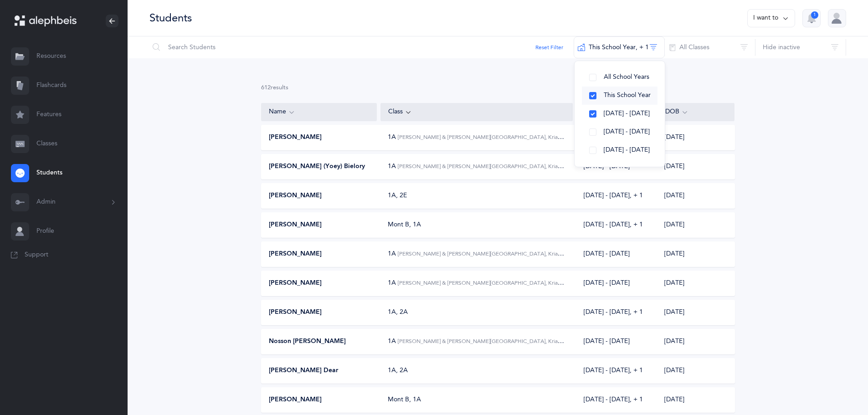 The height and width of the screenshot is (415, 868). Describe the element at coordinates (626, 77) in the screenshot. I see `span: All School Years` at that location.